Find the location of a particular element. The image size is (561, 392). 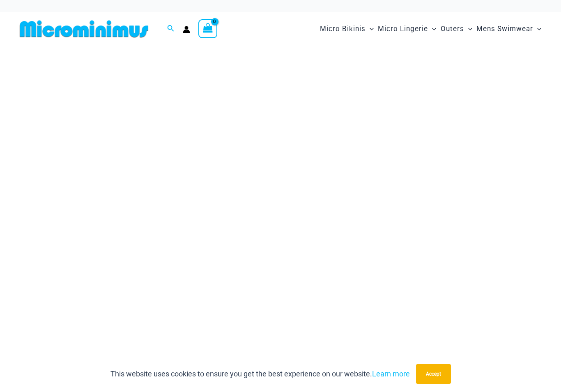

span: Outers is located at coordinates (452, 29).